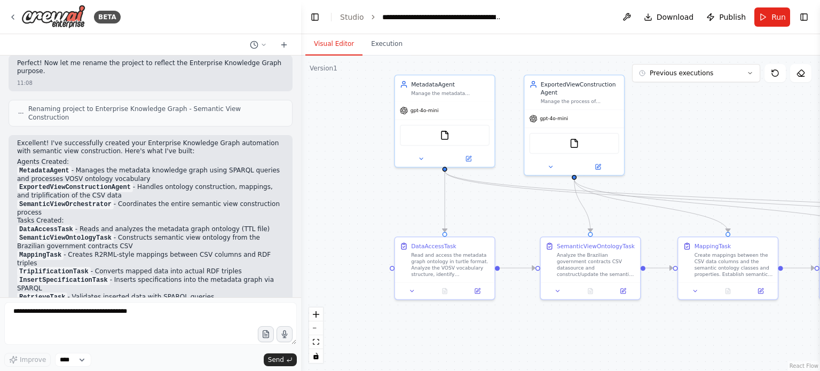  Describe the element at coordinates (676, 17) in the screenshot. I see `span: Download` at that location.